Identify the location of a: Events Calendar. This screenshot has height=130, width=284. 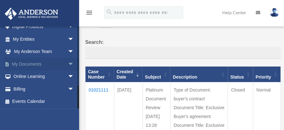
(44, 102).